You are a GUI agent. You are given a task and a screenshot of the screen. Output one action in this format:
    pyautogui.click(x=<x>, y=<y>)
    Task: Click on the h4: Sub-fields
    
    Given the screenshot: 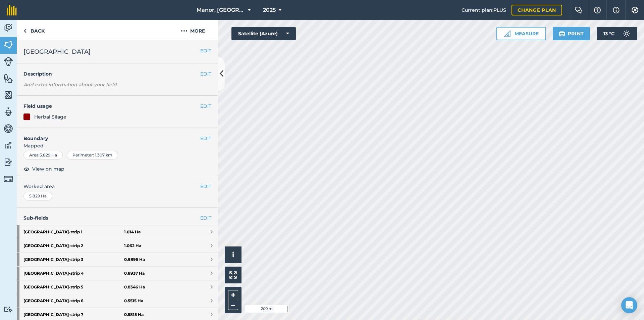 What is the action you would take?
    pyautogui.click(x=118, y=218)
    